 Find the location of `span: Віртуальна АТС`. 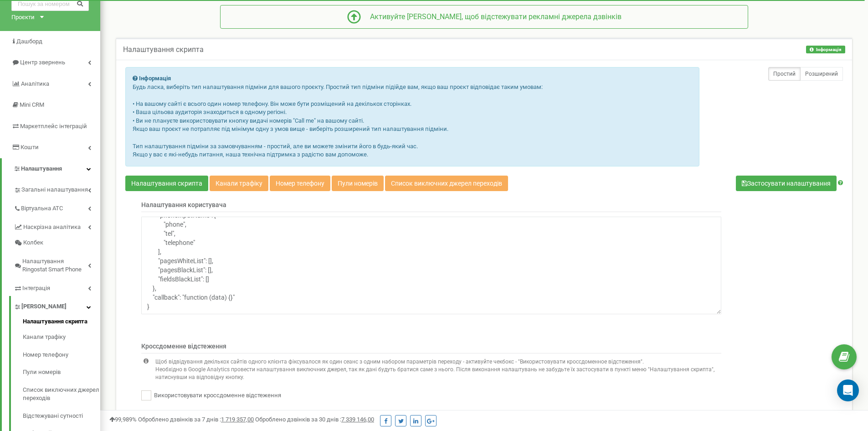

span: Віртуальна АТС is located at coordinates (42, 209).